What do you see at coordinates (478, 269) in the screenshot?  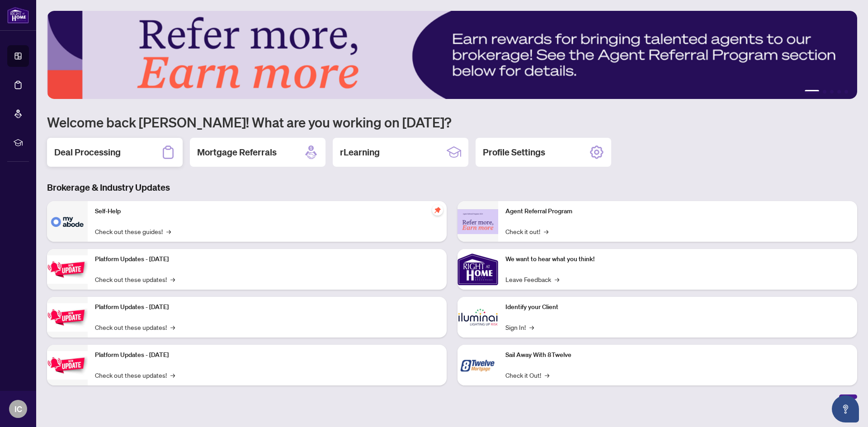 I see `img: We want to hear what you think!` at bounding box center [478, 269].